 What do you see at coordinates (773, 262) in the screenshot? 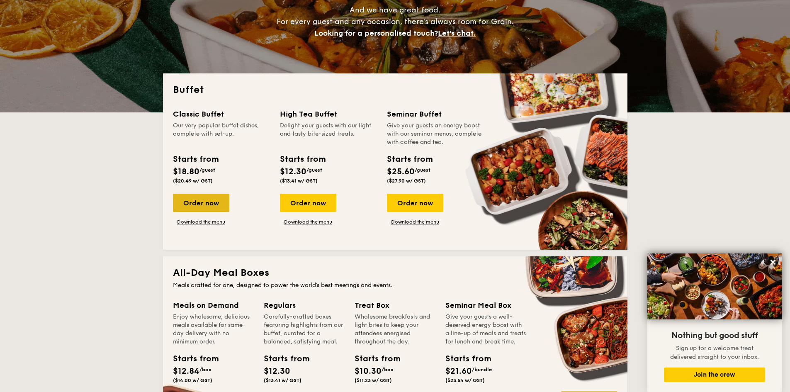
I see `button: Close` at bounding box center [773, 262].